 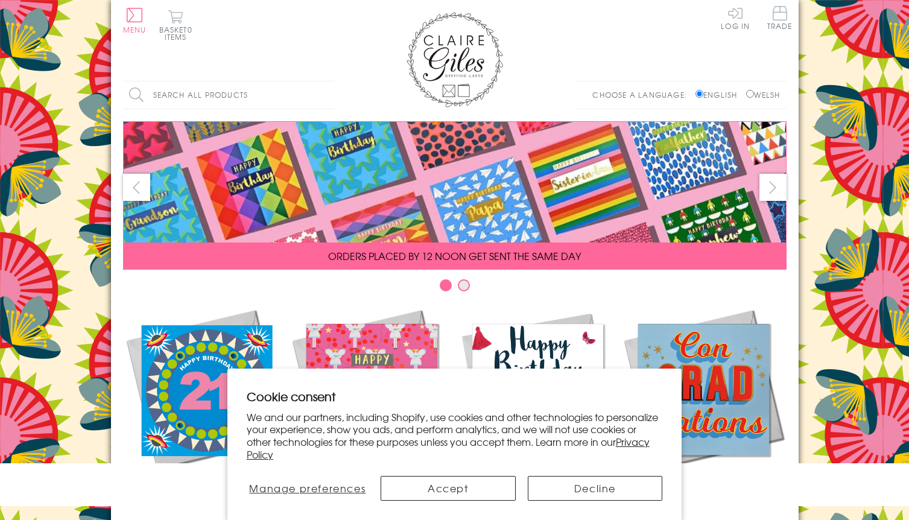 I want to click on a: Birthdays, so click(x=537, y=401).